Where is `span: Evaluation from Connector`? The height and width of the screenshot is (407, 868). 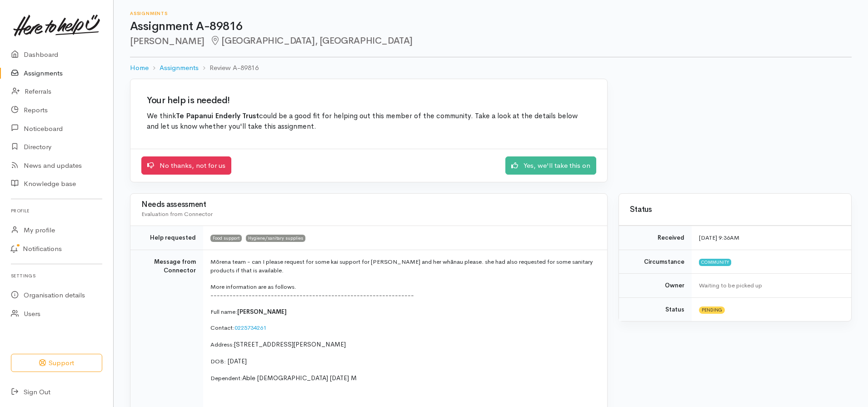 span: Evaluation from Connector is located at coordinates (177, 214).